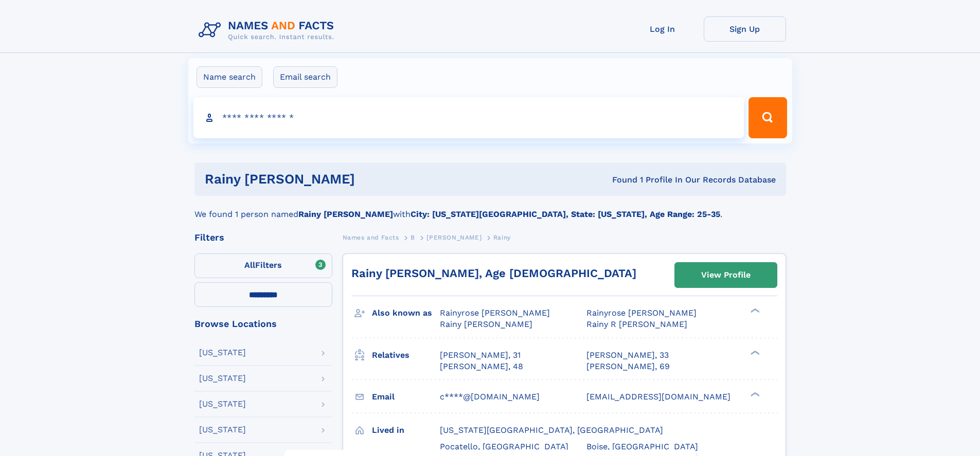 This screenshot has width=980, height=456. Describe the element at coordinates (413, 238) in the screenshot. I see `span: B` at that location.